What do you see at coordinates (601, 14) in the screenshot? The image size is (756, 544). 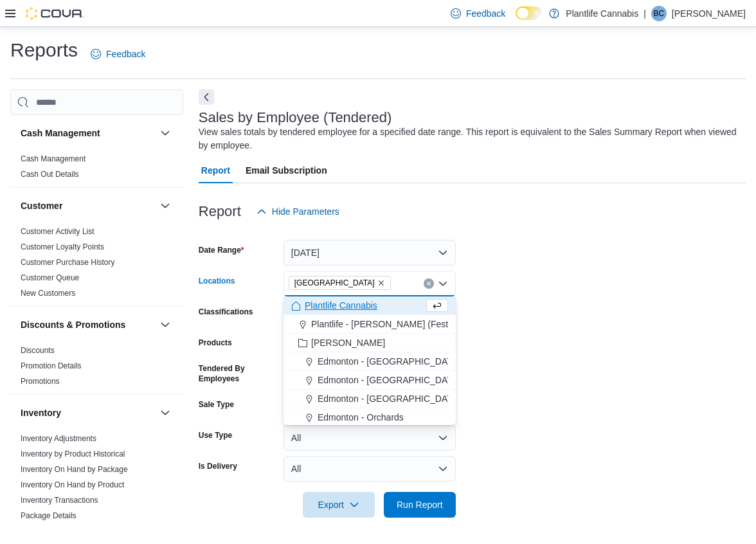 I see `p: Plantlife Cannabis` at bounding box center [601, 14].